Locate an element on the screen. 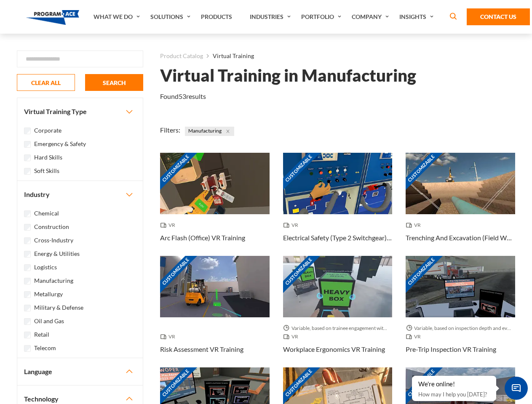  img: Program-Ace is located at coordinates (52, 17).